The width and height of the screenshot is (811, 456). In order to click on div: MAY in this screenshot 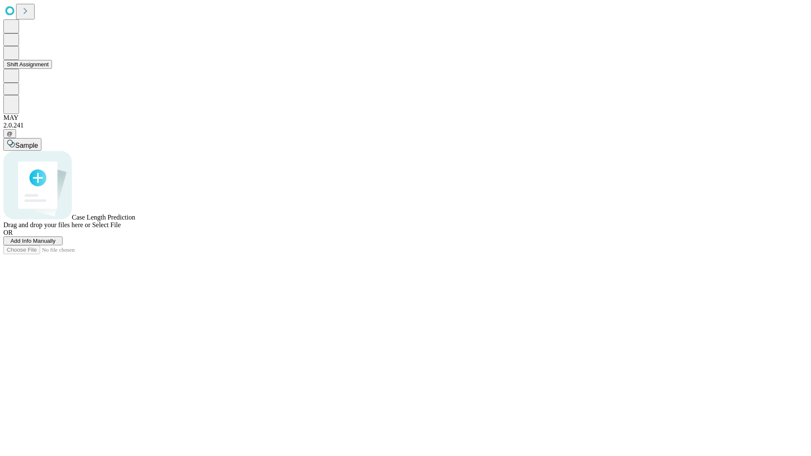, I will do `click(406, 118)`.